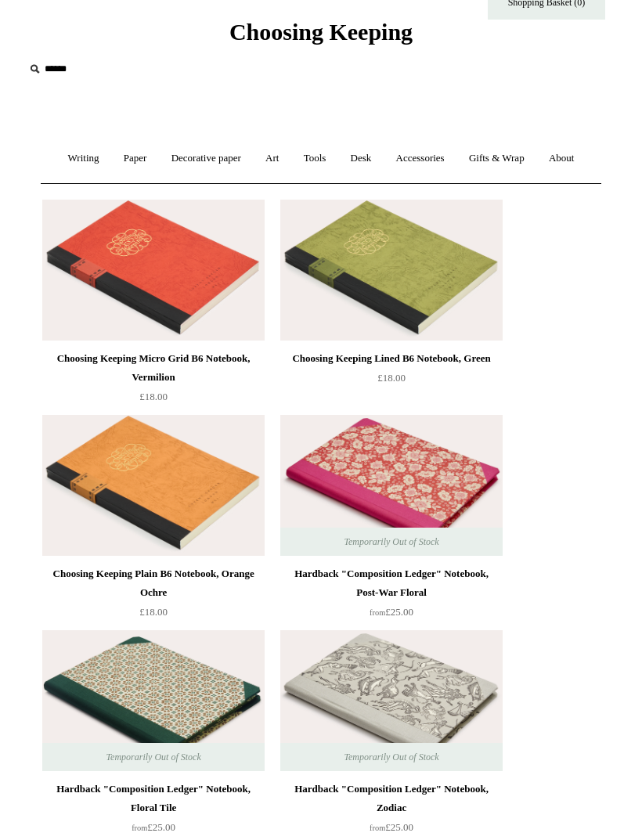 This screenshot has width=642, height=840. I want to click on a: Tools, so click(315, 158).